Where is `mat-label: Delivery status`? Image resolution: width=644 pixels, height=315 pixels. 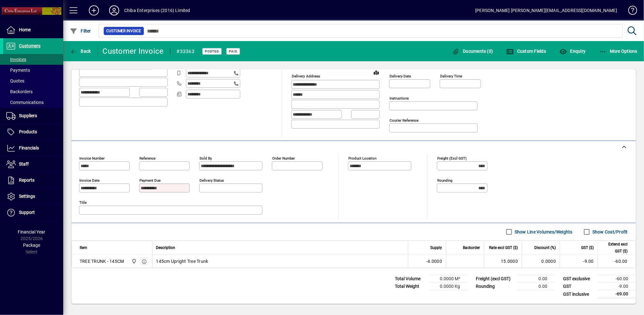
mat-label: Delivery status is located at coordinates (212, 180).